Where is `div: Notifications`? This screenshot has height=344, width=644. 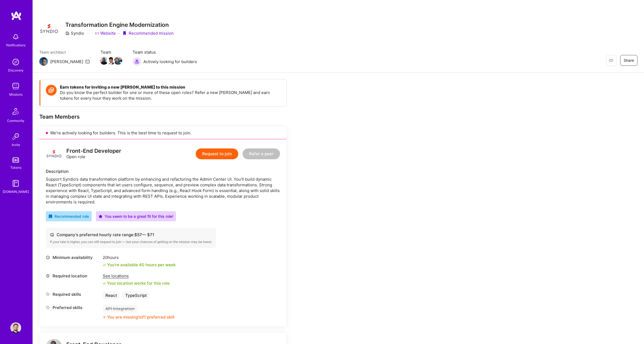
div: Notifications is located at coordinates (16, 45).